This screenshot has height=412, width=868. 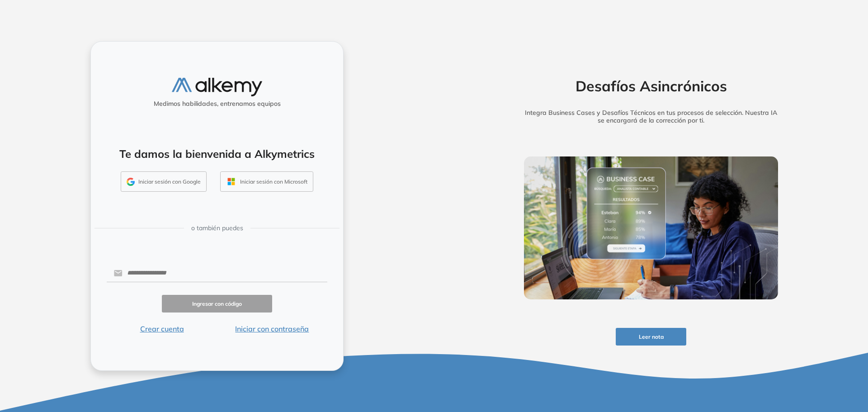 I want to click on h4: Te damos la bienvenida a Alkymetrics, so click(x=217, y=154).